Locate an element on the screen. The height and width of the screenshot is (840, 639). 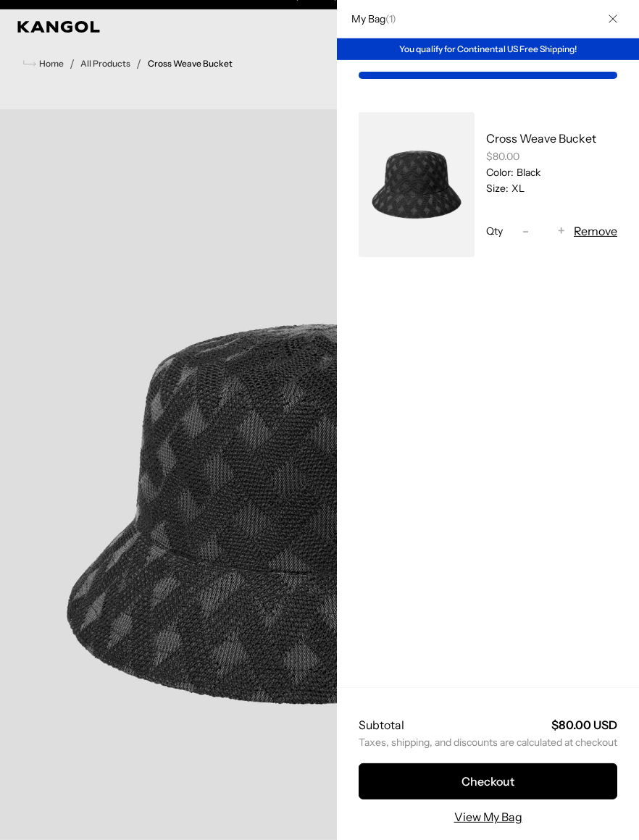
button: Remove Cross Weave Bucket - Black / XL is located at coordinates (595, 231).